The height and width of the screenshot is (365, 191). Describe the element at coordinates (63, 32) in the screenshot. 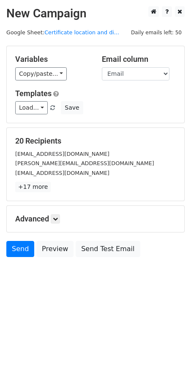

I see `small: Google Sheet:` at that location.